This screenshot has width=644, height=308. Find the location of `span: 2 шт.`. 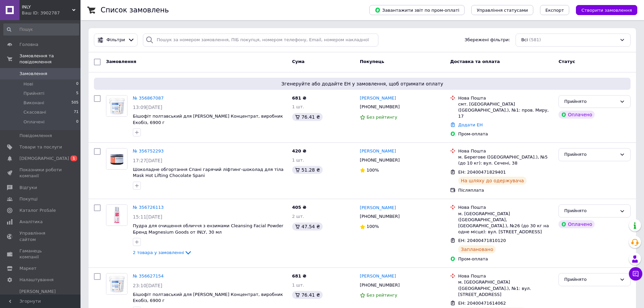

span: 2 шт. is located at coordinates (298, 216).